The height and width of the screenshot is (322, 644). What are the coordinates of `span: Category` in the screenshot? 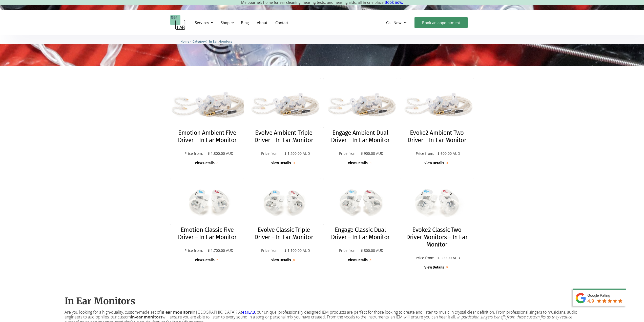 It's located at (199, 41).